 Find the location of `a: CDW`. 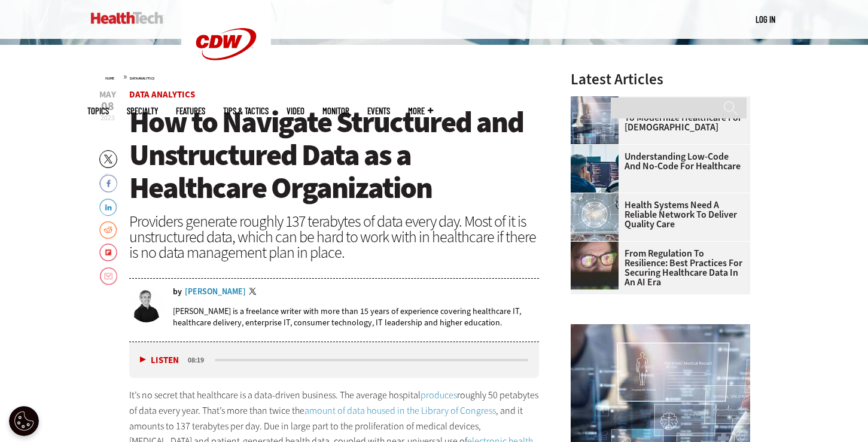

a: CDW is located at coordinates (226, 85).